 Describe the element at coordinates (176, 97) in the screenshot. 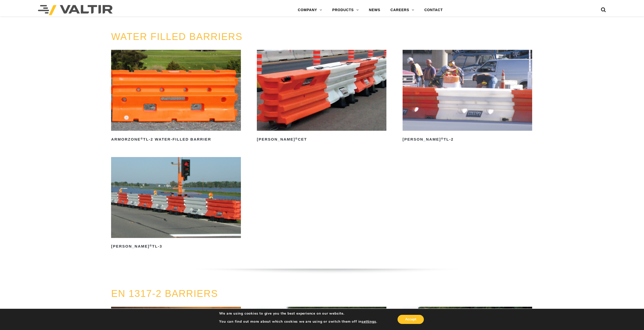

I see `a: ArmorZone®TL-2 Water-Filled Barrier` at that location.